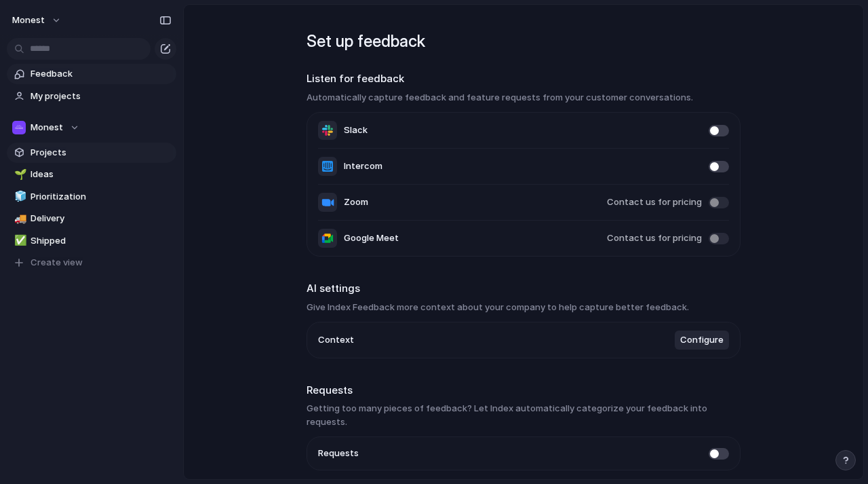 Image resolution: width=868 pixels, height=484 pixels. Describe the element at coordinates (523, 307) in the screenshot. I see `h3: Give Index Feedback more context about your company to help capture better feedback.` at that location.